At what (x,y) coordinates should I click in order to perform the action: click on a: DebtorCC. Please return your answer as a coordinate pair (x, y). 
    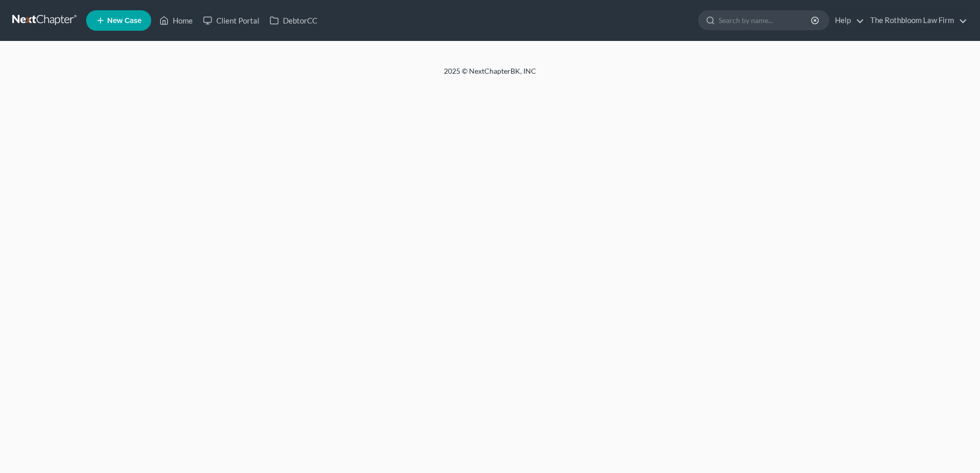
    Looking at the image, I should click on (293, 20).